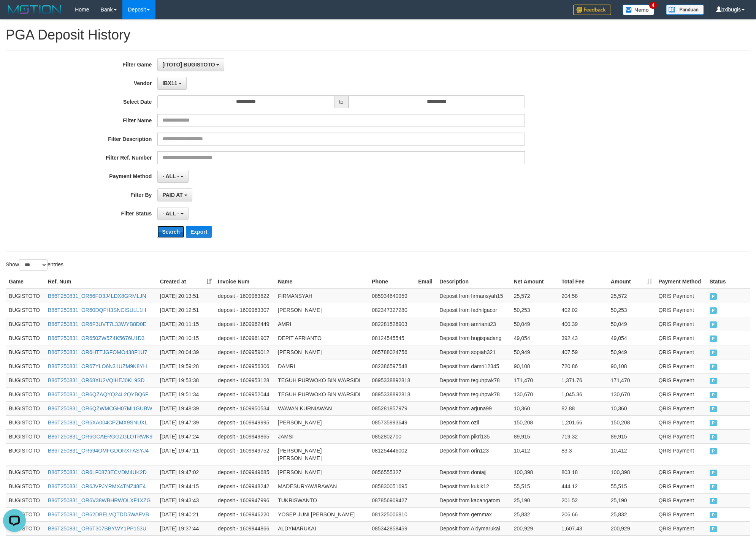  What do you see at coordinates (99, 500) in the screenshot?
I see `a: B86T250831_OR6V38WBHRWOLXF1XZG` at bounding box center [99, 500].